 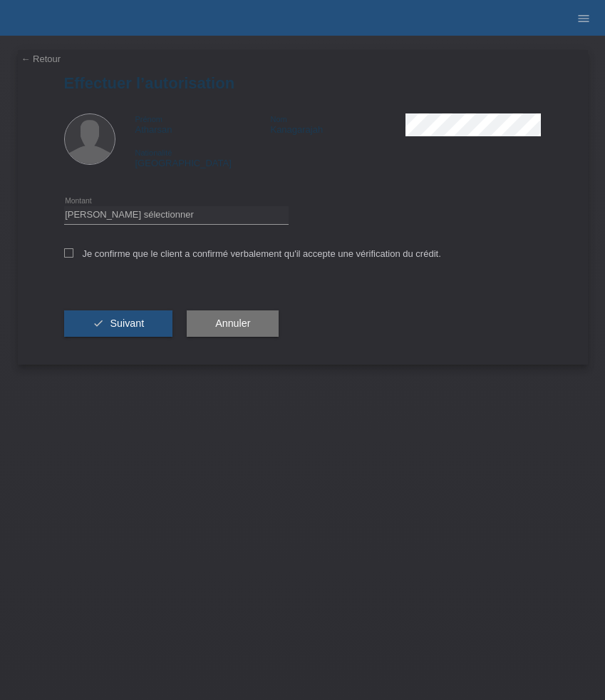 What do you see at coordinates (149, 119) in the screenshot?
I see `span: Prénom` at bounding box center [149, 119].